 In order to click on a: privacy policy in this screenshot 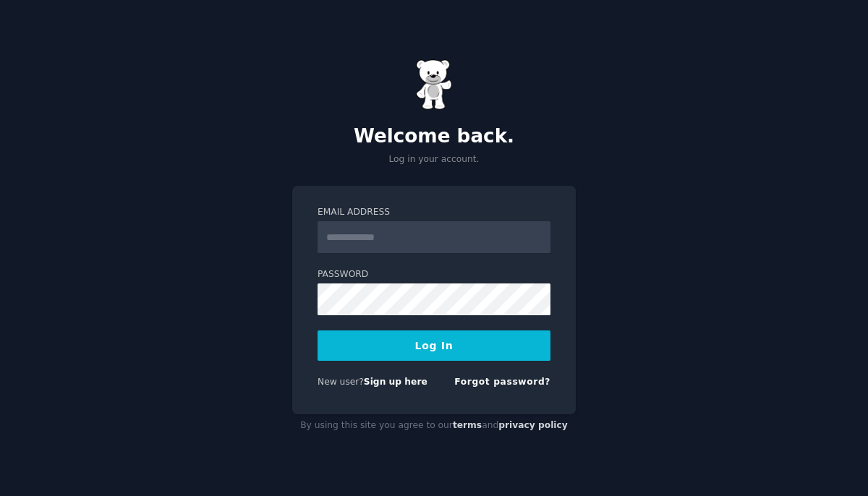, I will do `click(533, 425)`.